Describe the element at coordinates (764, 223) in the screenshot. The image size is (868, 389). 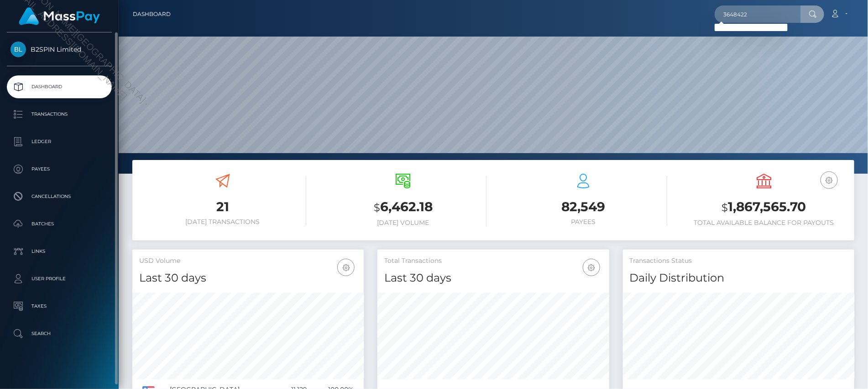
I see `h6: Total Available Balance for Payouts` at that location.